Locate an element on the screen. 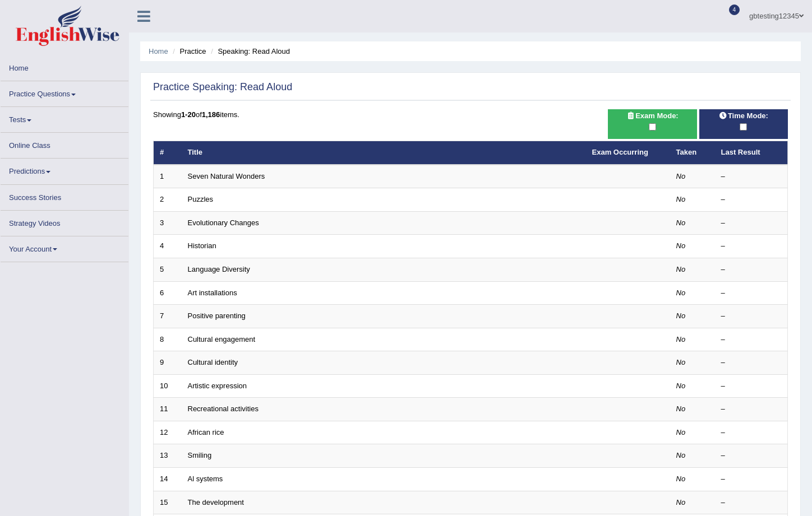 Image resolution: width=812 pixels, height=516 pixels. td: 13 is located at coordinates (168, 456).